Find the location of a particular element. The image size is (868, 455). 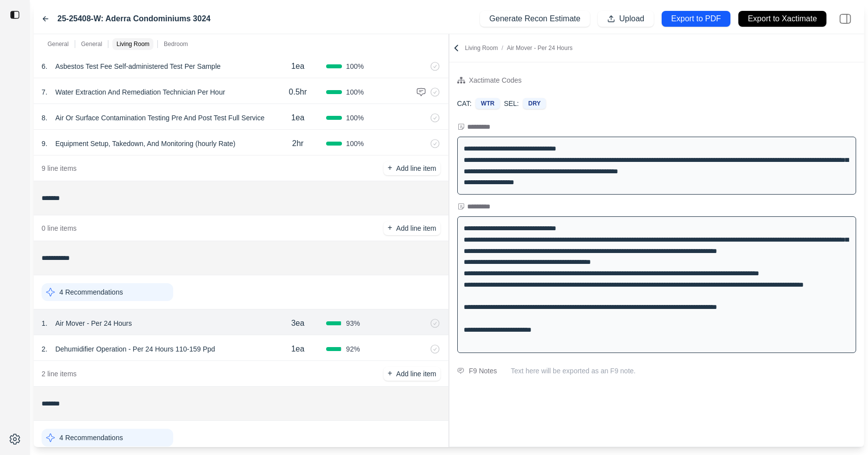

p: Export to PDF is located at coordinates (696, 19).